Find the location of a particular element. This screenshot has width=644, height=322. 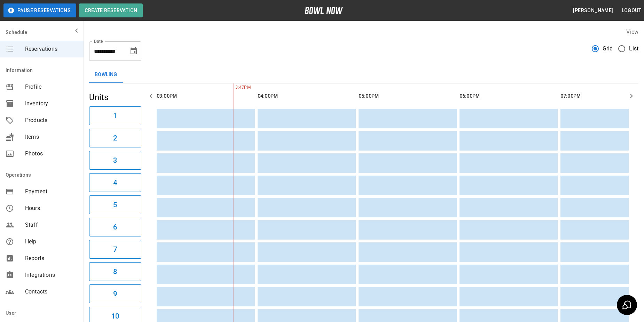

h6: 5 is located at coordinates (115, 205).